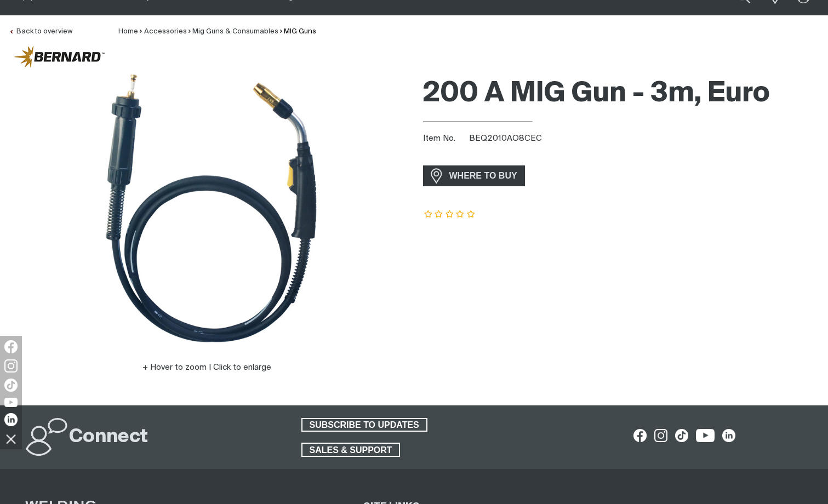 This screenshot has width=828, height=504. Describe the element at coordinates (505, 138) in the screenshot. I see `span: BEQ2010AO8CEC` at that location.